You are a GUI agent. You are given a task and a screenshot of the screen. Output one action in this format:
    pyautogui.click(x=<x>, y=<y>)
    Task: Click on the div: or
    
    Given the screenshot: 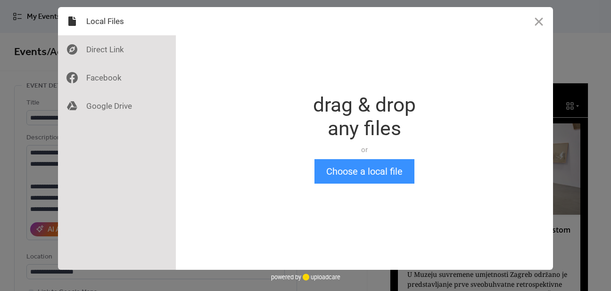 What is the action you would take?
    pyautogui.click(x=365, y=150)
    